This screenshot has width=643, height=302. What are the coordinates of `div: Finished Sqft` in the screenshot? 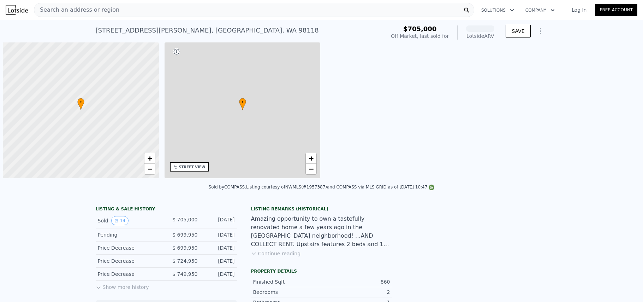 It's located at (287, 281).